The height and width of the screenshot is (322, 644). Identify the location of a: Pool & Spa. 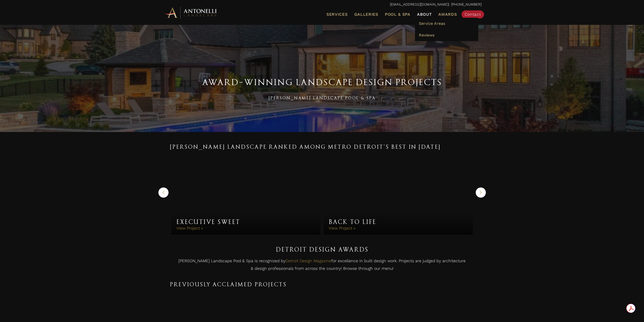
(398, 15).